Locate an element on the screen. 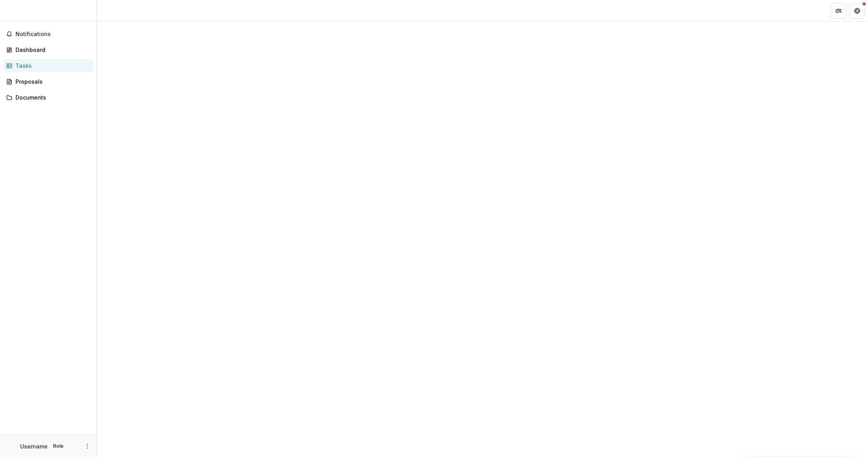 This screenshot has height=457, width=868. a: Documents is located at coordinates (48, 97).